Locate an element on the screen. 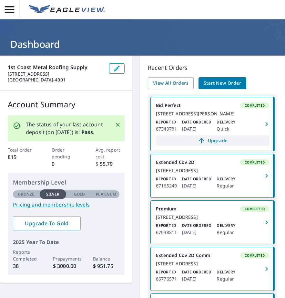  p: 0 is located at coordinates (66, 164).